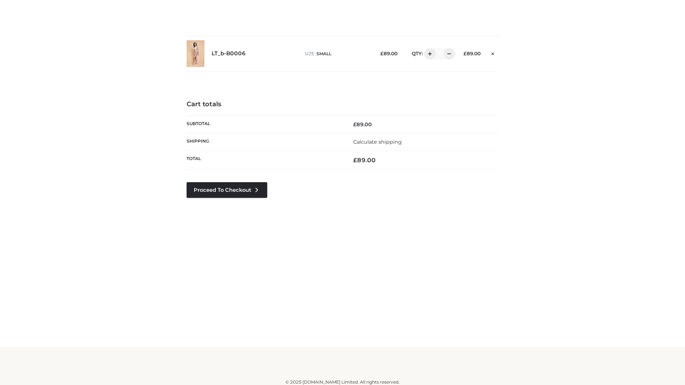  I want to click on th: Subtotal, so click(264, 124).